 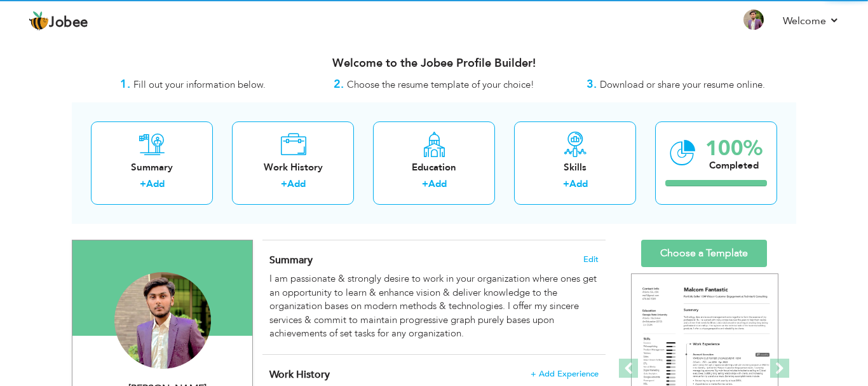 I want to click on img: Profile Img, so click(x=754, y=20).